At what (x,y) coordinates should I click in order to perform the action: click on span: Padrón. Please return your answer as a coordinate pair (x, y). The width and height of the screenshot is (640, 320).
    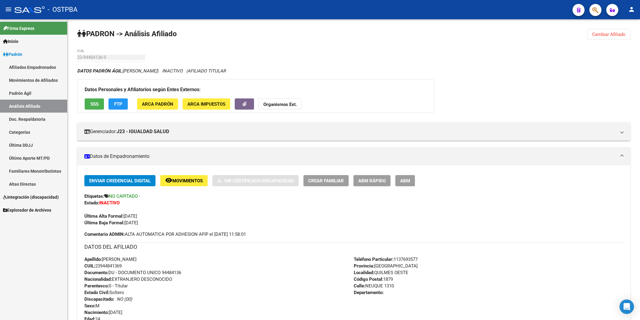
    Looking at the image, I should click on (13, 54).